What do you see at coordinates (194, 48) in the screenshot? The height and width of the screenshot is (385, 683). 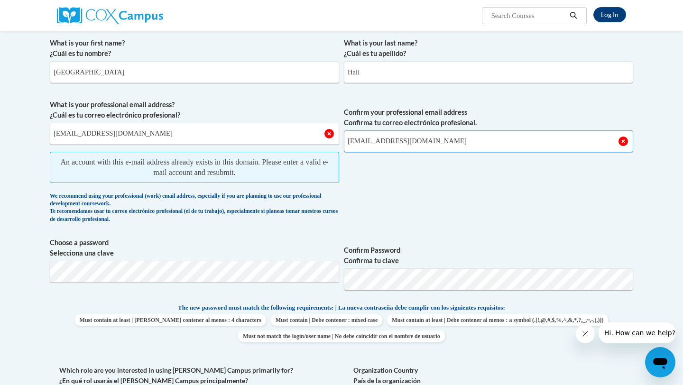 I see `label: What is your first name? ¿Cuál es tu nombre?` at bounding box center [194, 48].